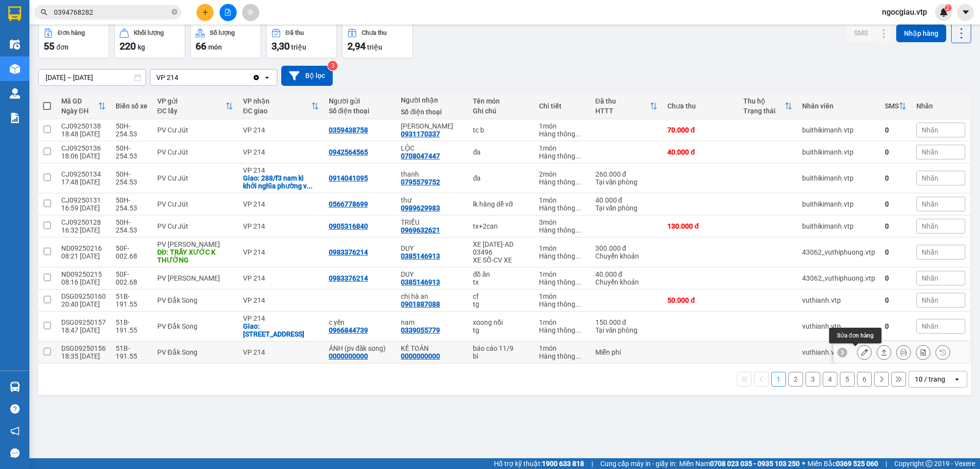 The width and height of the screenshot is (980, 469). Describe the element at coordinates (864, 379) in the screenshot. I see `button: 6` at that location.